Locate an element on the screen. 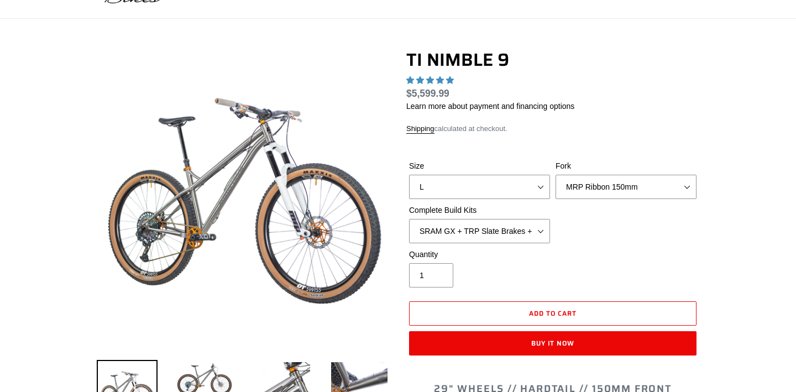 This screenshot has width=796, height=392. span: Add to cart is located at coordinates (553, 313).